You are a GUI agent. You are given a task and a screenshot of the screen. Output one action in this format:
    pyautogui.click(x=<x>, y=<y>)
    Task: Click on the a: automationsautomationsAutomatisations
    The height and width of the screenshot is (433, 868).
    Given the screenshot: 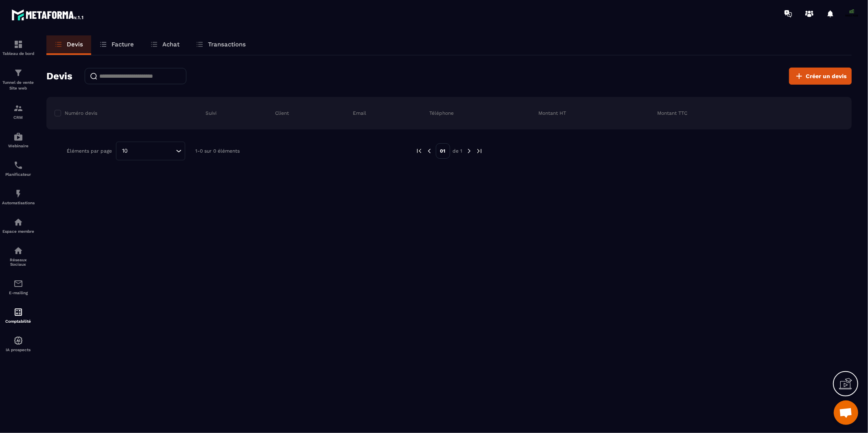 What is the action you would take?
    pyautogui.click(x=19, y=197)
    